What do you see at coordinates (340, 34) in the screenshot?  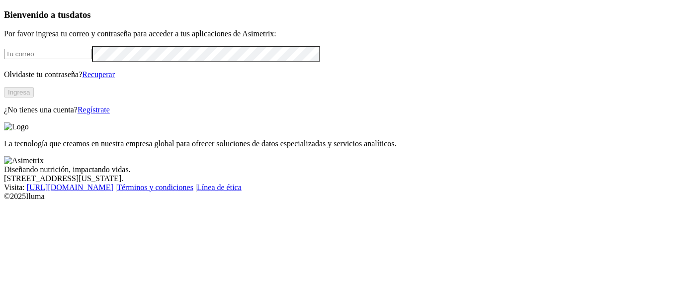 I see `p: Por favor ingresa tu correo y contraseña para acceder a tus aplicaciones de Asimetrix:` at bounding box center [340, 34].